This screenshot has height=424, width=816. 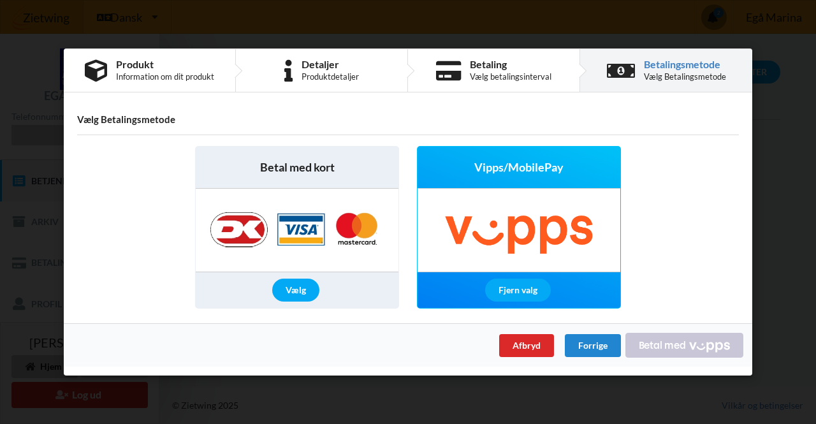 I want to click on div: Forrige, so click(x=593, y=345).